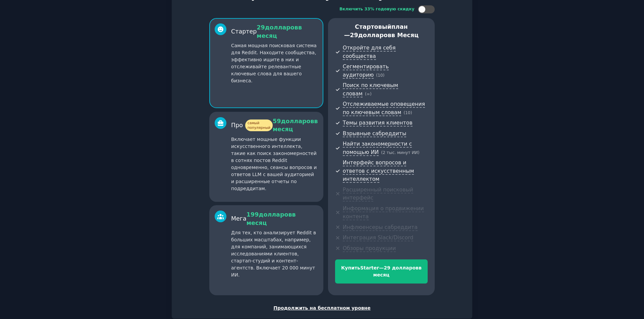 This screenshot has height=319, width=644. Describe the element at coordinates (277, 121) in the screenshot. I see `font: 59` at that location.